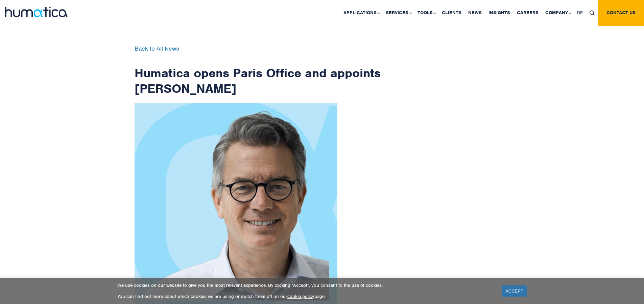 This screenshot has width=644, height=304. I want to click on p: You can find out more about which cookies we are using or switch them off on our page., so click(305, 297).